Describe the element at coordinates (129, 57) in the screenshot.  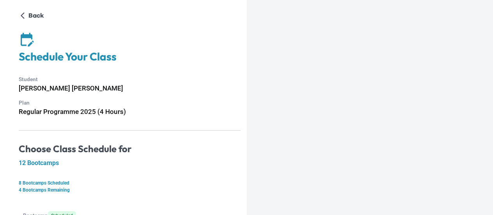
I see `h4: Schedule Your Class` at that location.